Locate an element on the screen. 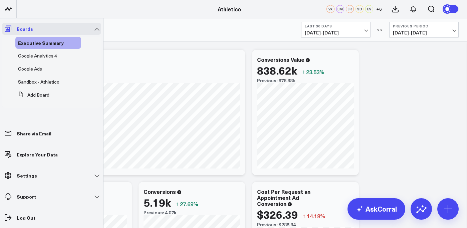 The image size is (467, 228). a: Executive Summary is located at coordinates (41, 43).